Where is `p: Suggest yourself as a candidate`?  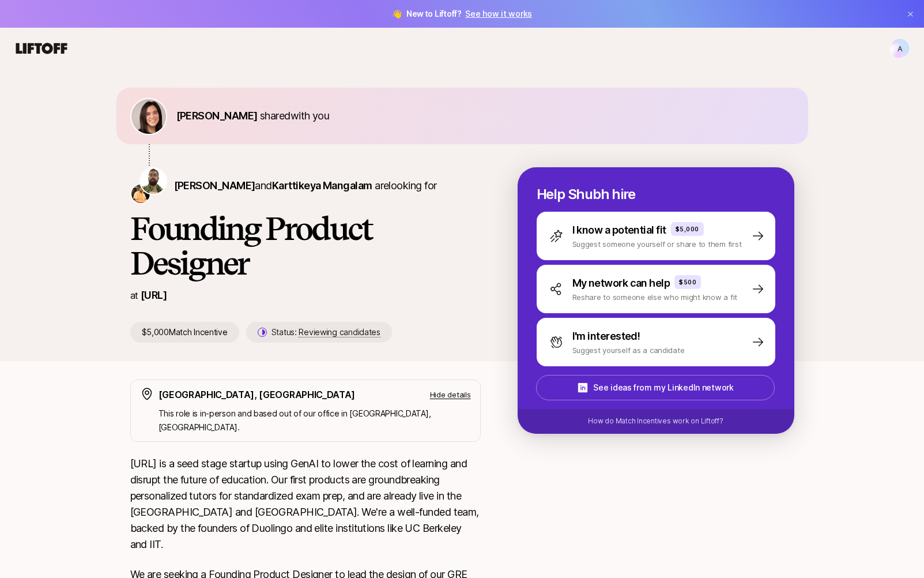 p: Suggest yourself as a candidate is located at coordinates (628, 350).